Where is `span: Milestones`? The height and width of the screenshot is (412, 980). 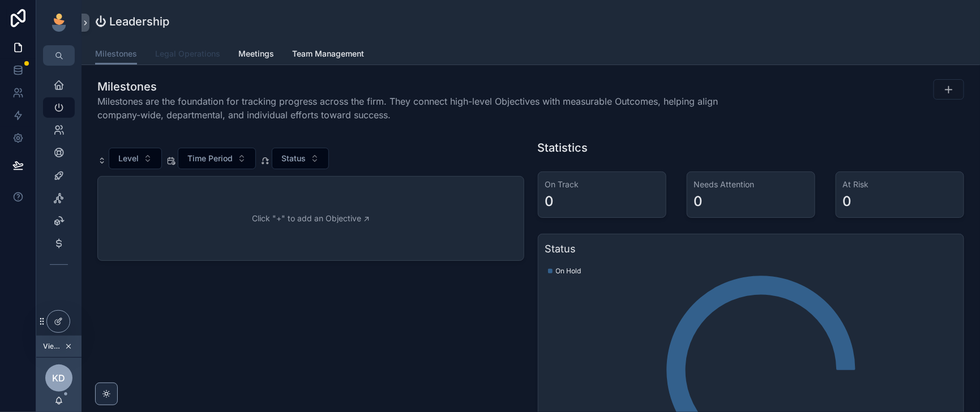
span: Milestones is located at coordinates (116, 53).